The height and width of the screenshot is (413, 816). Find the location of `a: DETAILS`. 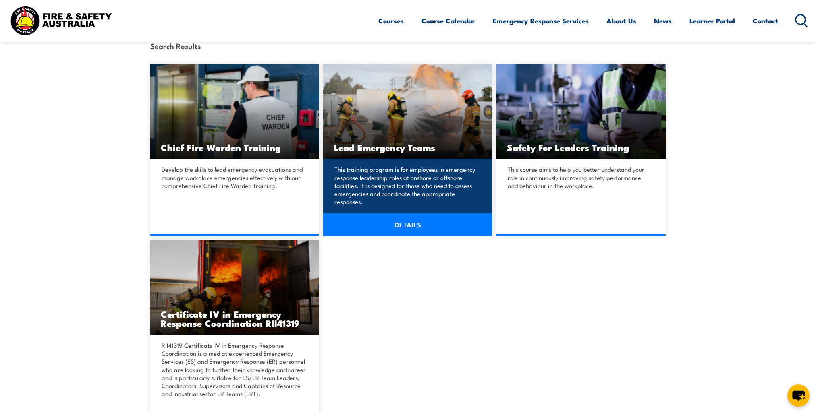

a: DETAILS is located at coordinates (408, 225).